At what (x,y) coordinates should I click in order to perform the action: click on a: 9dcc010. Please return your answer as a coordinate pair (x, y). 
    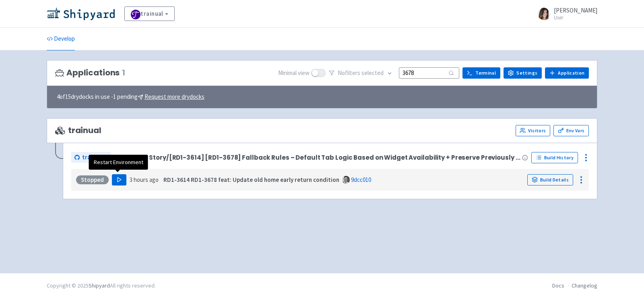
    Looking at the image, I should click on (361, 180).